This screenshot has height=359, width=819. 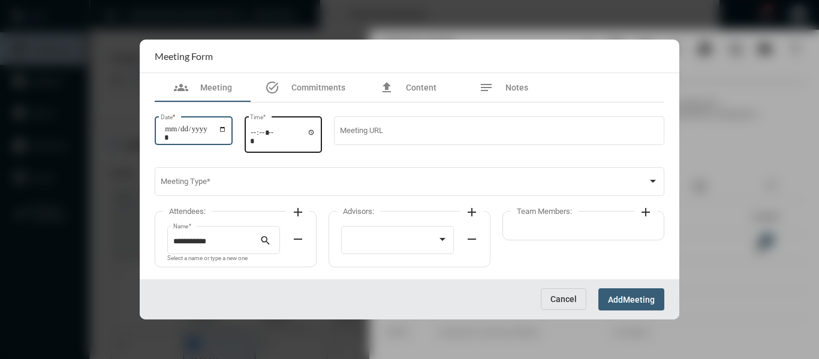 I want to click on span: Commitments, so click(x=318, y=88).